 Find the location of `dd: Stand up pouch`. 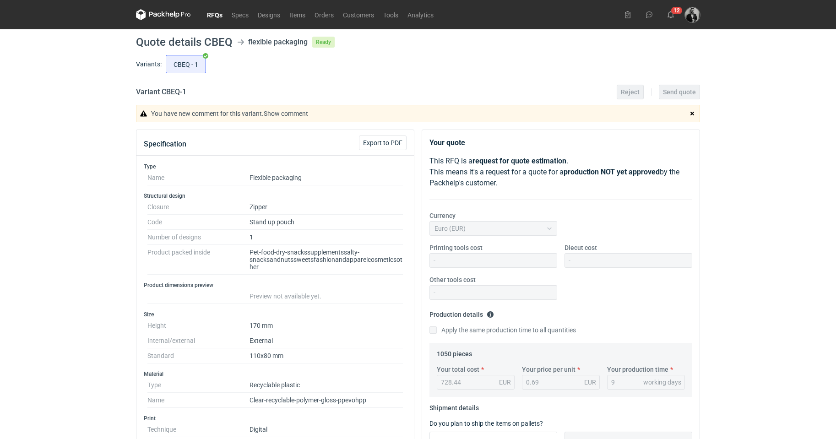

dd: Stand up pouch is located at coordinates (326, 222).